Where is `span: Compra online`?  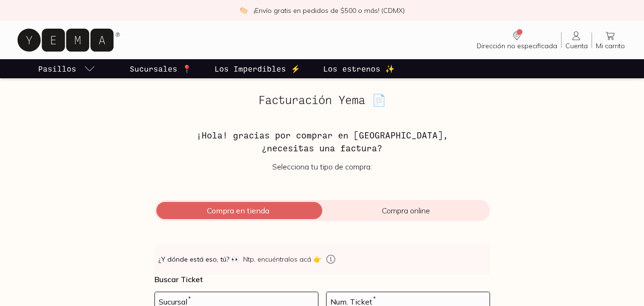
span: Compra online is located at coordinates (406, 210).